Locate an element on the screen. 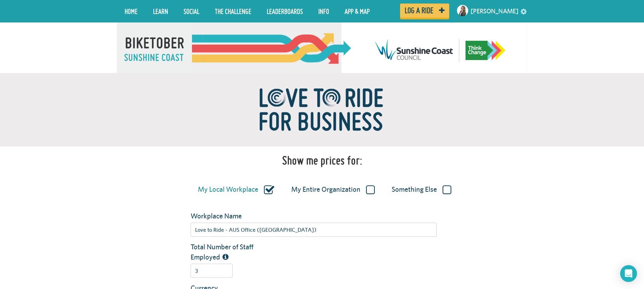 The image size is (644, 289). label: My Local Workplace is located at coordinates (237, 190).